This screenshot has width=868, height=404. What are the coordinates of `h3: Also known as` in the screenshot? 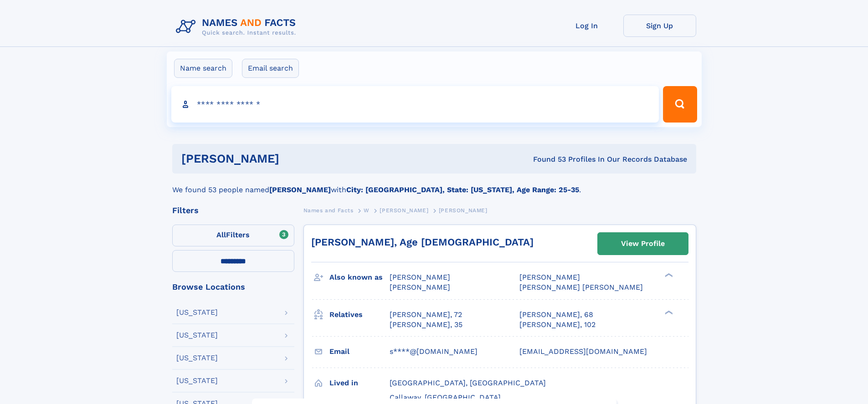 It's located at (359, 277).